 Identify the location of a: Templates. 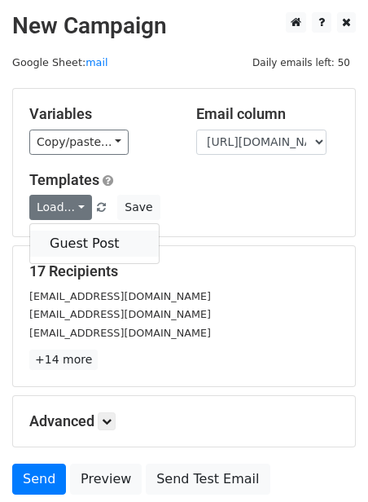
(64, 179).